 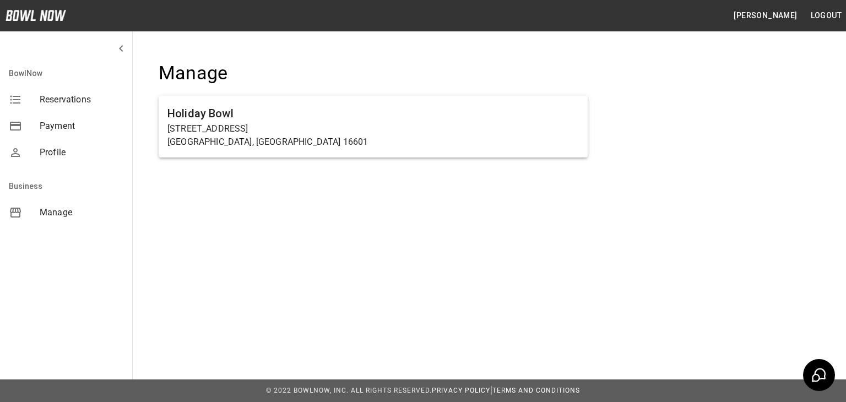 I want to click on span: Payment, so click(x=81, y=126).